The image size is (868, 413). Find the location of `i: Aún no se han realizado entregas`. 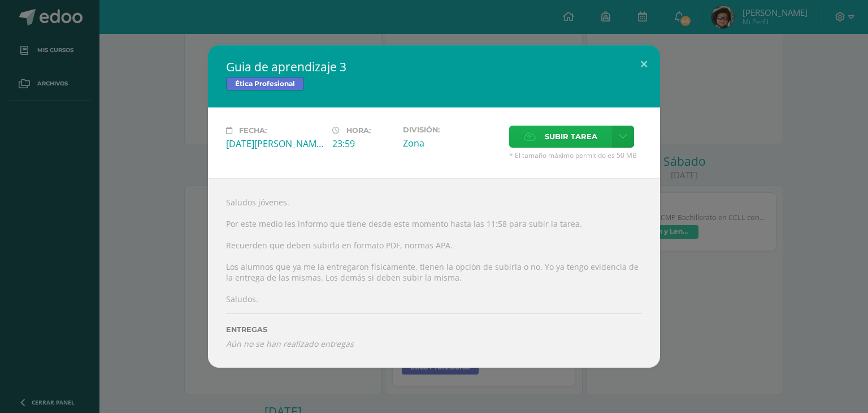

i: Aún no se han realizado entregas is located at coordinates (434, 344).